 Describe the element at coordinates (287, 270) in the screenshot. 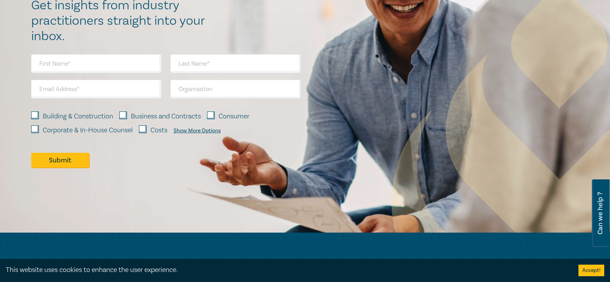

I see `div: This website uses cookies to enhance the user experience.` at that location.